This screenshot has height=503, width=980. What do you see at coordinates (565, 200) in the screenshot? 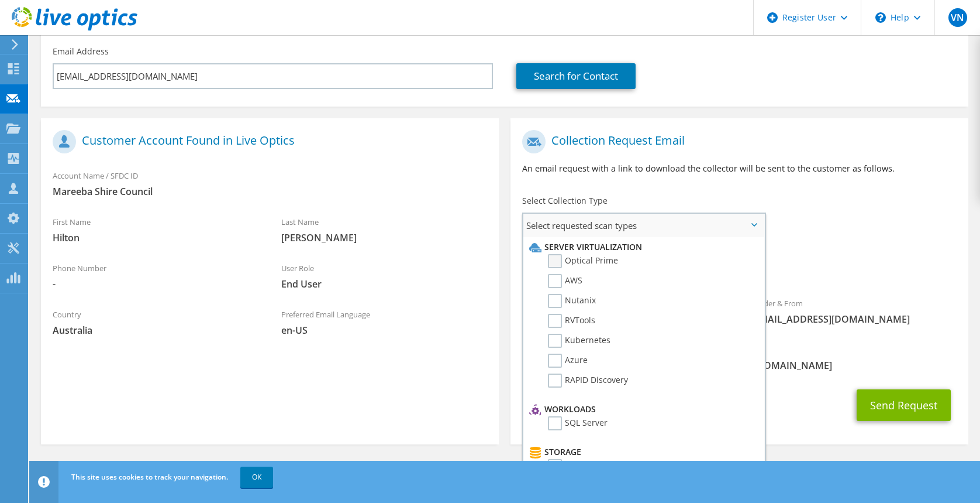
I see `label: Select Collection Type` at bounding box center [565, 200].